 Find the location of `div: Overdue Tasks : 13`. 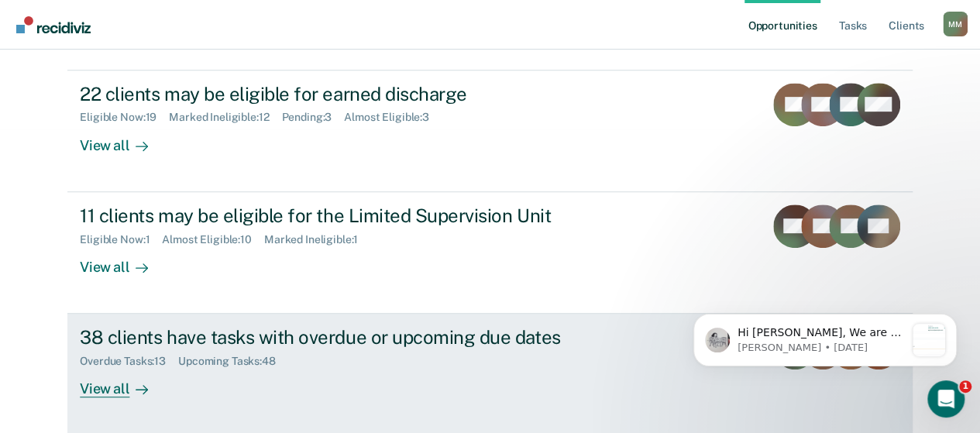

div: Overdue Tasks : 13 is located at coordinates (129, 361).